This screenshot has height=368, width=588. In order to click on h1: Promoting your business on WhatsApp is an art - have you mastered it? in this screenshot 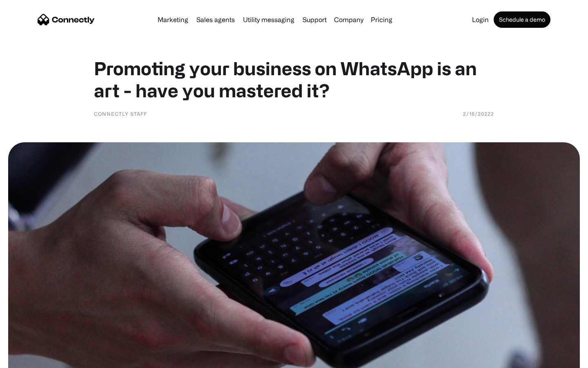, I will do `click(294, 79)`.